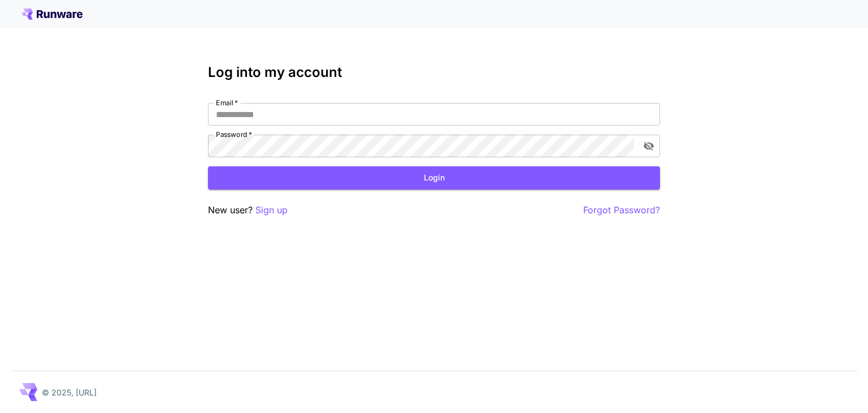 The image size is (868, 413). I want to click on h3: Log into my account, so click(434, 72).